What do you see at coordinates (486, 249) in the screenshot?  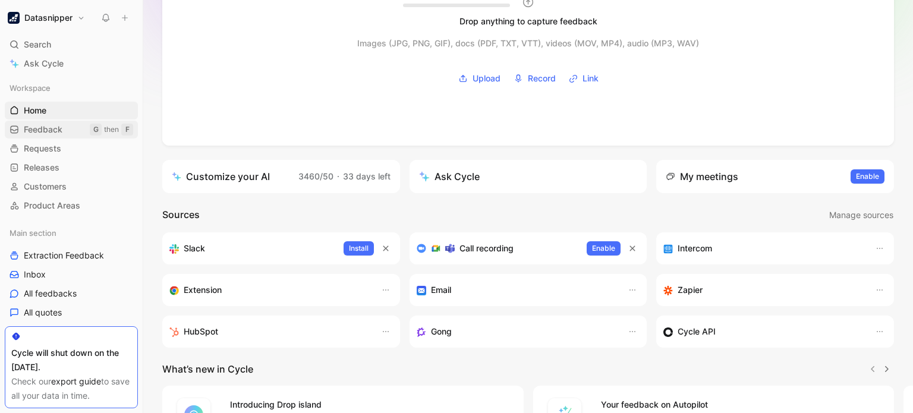 I see `h3: Call recording` at bounding box center [486, 249].